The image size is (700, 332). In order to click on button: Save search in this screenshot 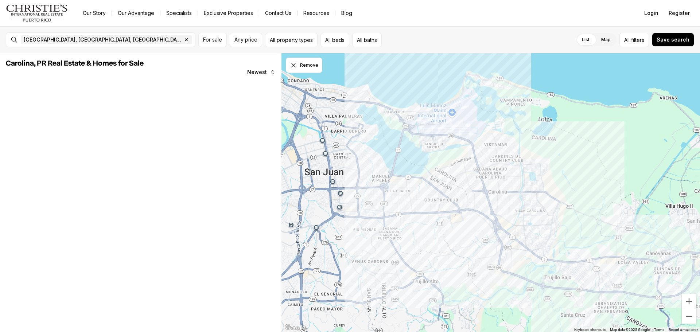, I will do `click(673, 40)`.